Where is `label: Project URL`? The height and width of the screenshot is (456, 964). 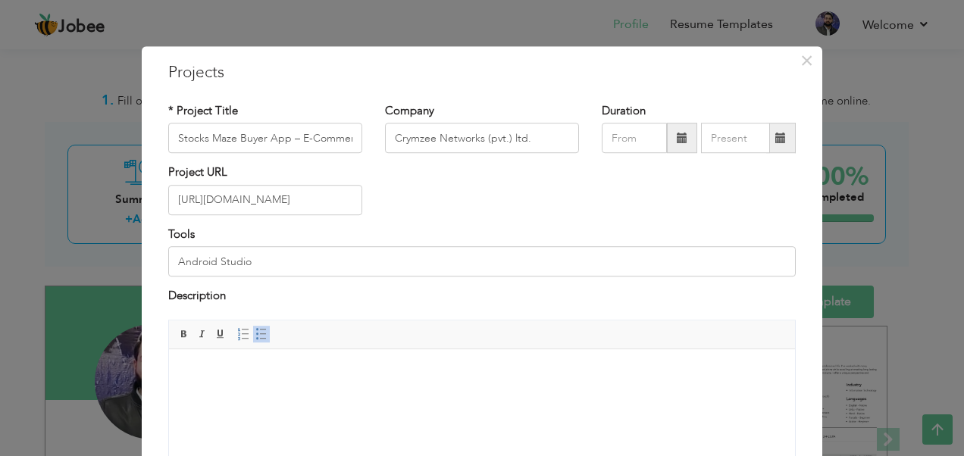 label: Project URL is located at coordinates (198, 173).